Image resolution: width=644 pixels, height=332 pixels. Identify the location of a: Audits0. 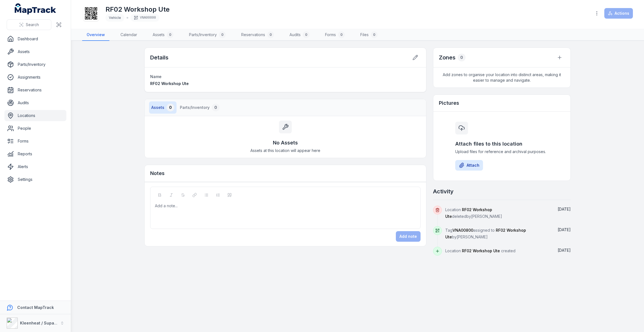
(300, 35).